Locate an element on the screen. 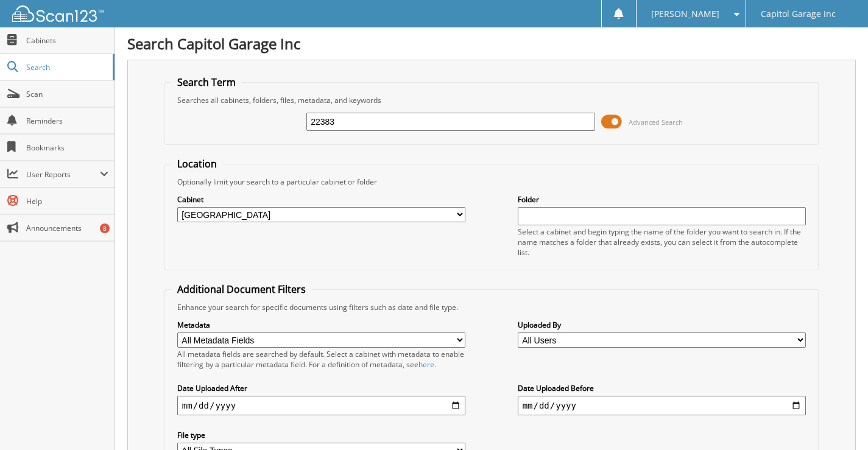  label: File type is located at coordinates (322, 434).